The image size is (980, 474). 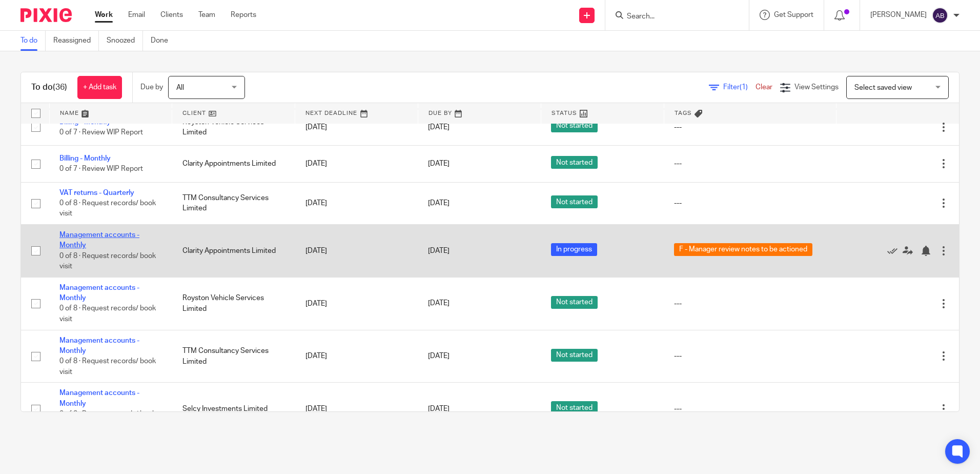 What do you see at coordinates (151, 87) in the screenshot?
I see `p: Due by` at bounding box center [151, 87].